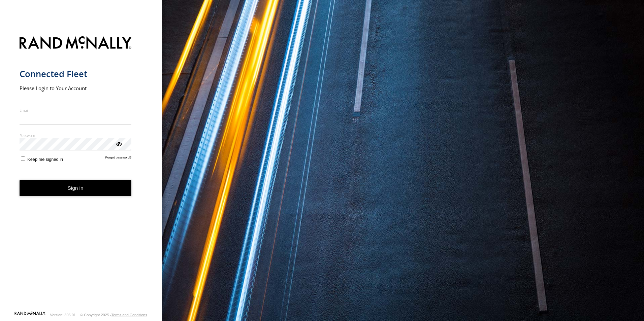  What do you see at coordinates (76, 188) in the screenshot?
I see `button: Sign in` at bounding box center [76, 188].